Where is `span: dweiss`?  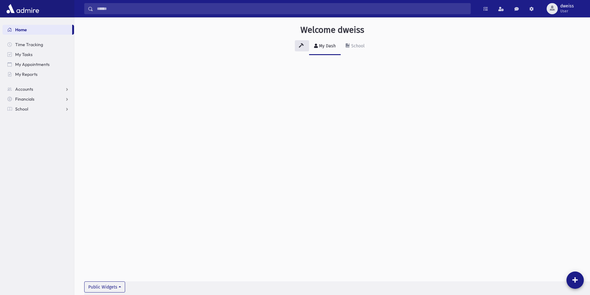 span: dweiss is located at coordinates (567, 6).